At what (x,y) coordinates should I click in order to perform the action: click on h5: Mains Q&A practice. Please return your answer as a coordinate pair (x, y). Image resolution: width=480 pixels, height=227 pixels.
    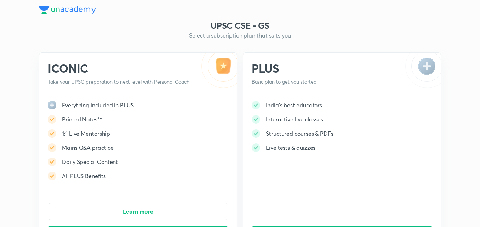
    Looking at the image, I should click on (88, 148).